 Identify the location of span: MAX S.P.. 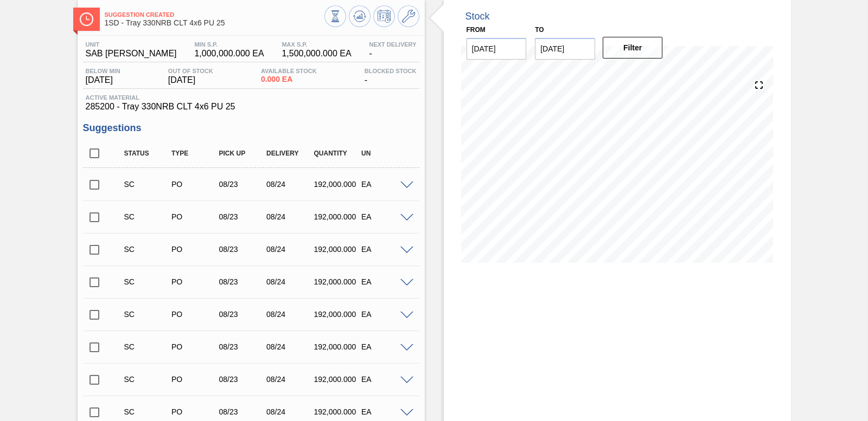
(316, 44).